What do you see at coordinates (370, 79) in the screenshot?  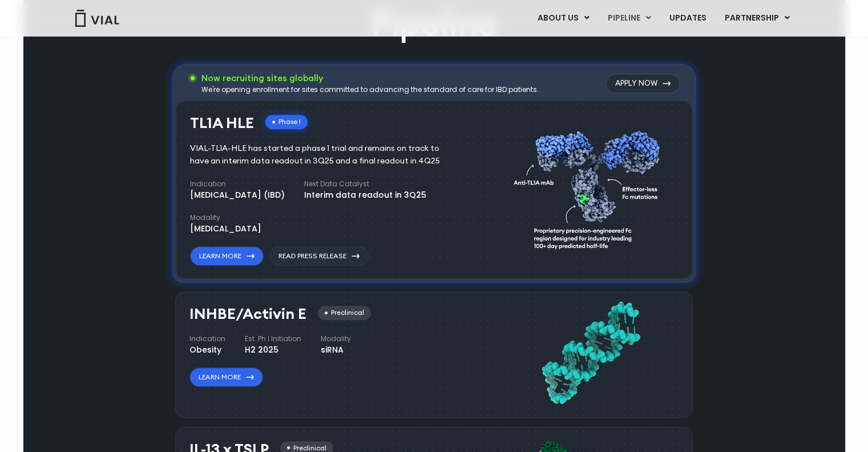 I see `h3: Now recruiting sites globally` at bounding box center [370, 79].